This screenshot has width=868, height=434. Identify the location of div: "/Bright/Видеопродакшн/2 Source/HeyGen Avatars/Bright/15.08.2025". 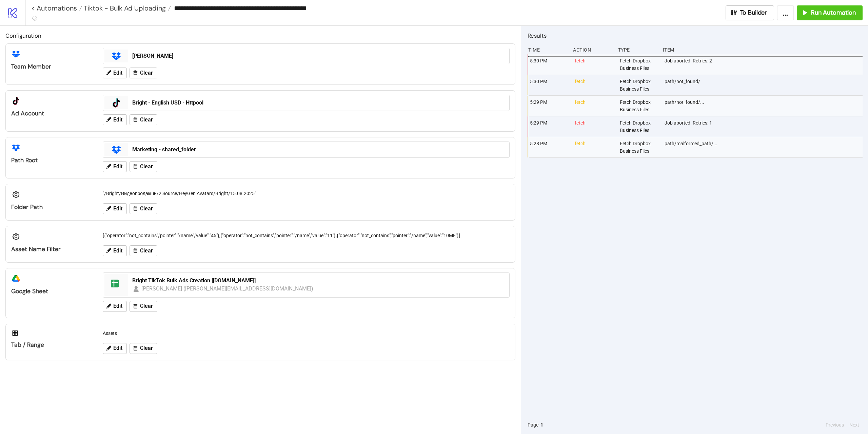
(306, 193).